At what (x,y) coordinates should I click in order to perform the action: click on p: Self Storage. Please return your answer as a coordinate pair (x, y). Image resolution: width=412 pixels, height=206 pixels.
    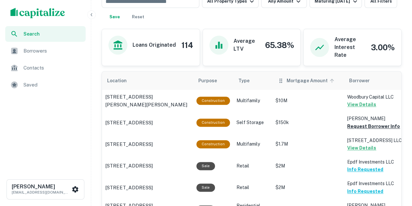
    Looking at the image, I should click on (253, 122).